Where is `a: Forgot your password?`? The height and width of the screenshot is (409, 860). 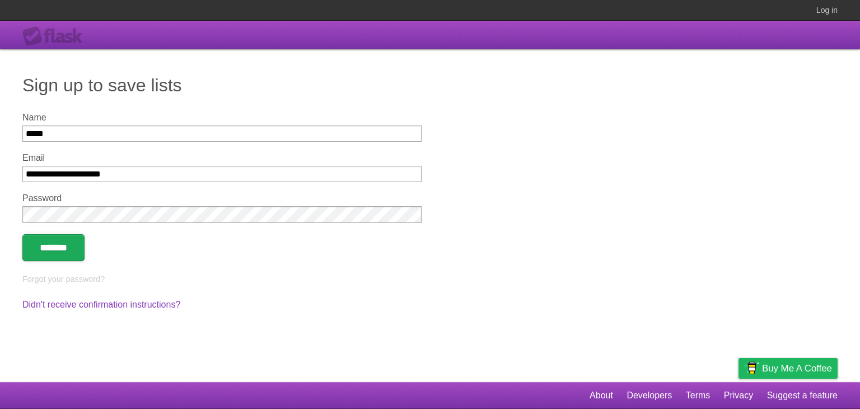
a: Forgot your password? is located at coordinates (63, 279).